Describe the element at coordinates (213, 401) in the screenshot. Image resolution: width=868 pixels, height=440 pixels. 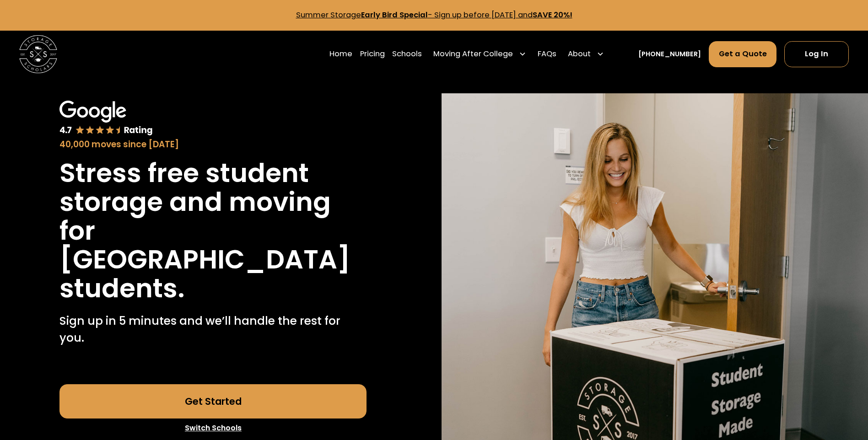
I see `a: Get Started` at that location.